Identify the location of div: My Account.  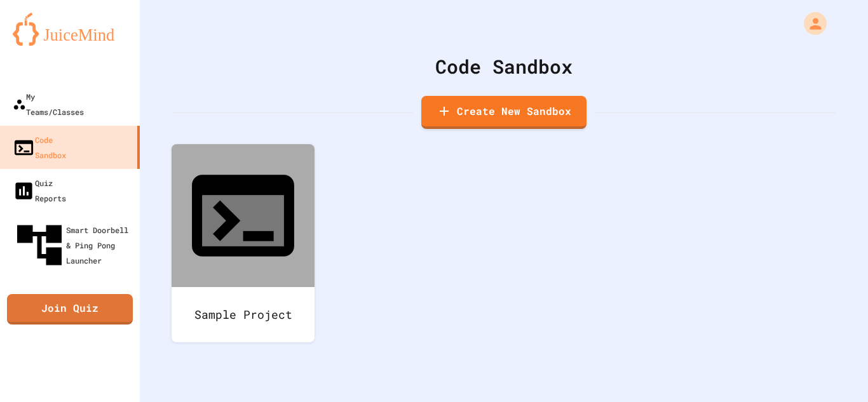
(811, 23).